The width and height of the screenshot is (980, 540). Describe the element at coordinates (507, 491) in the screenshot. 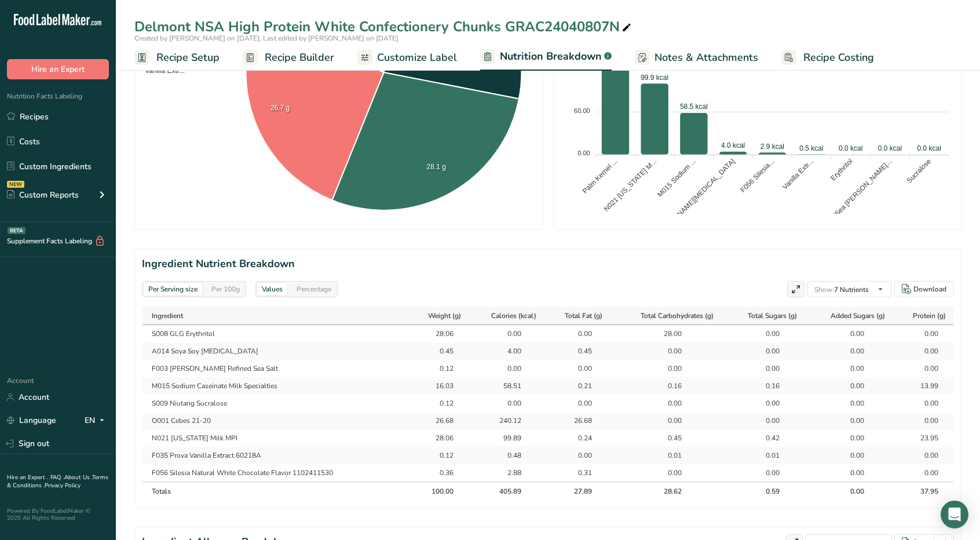

I see `div: 405.89` at that location.